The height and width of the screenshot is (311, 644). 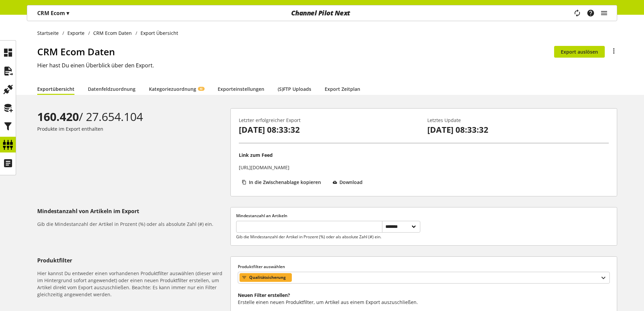 I want to click on p: Letztes Update, so click(x=518, y=120).